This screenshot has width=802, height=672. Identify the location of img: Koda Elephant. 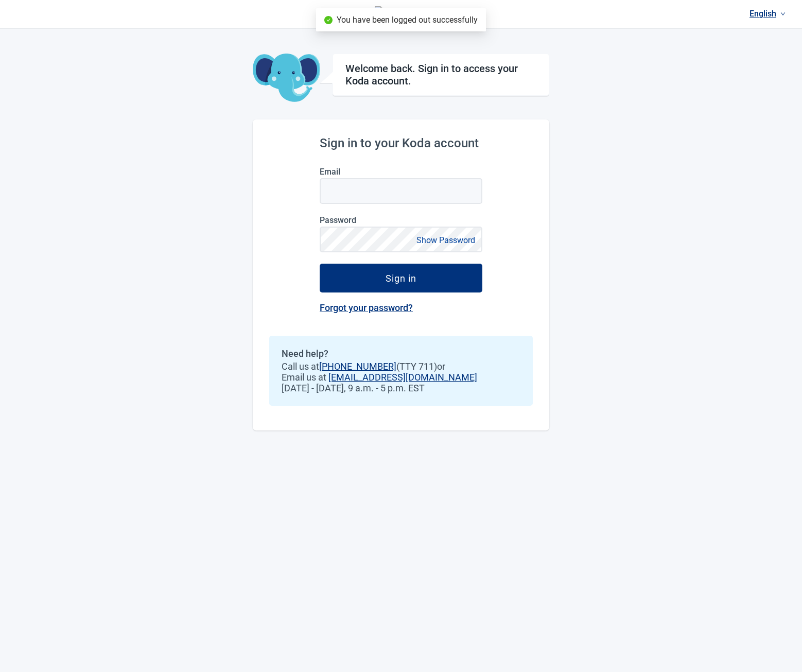
(286, 78).